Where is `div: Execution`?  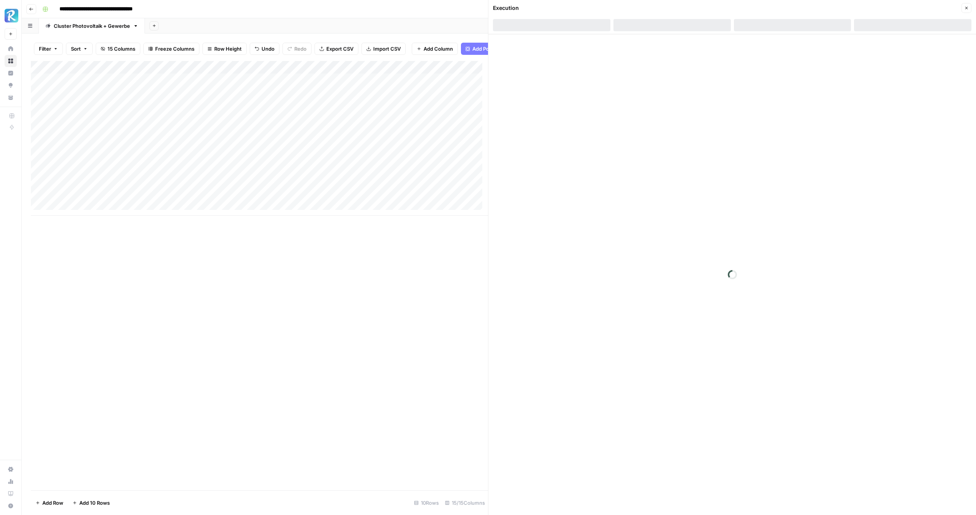 div: Execution is located at coordinates (506, 8).